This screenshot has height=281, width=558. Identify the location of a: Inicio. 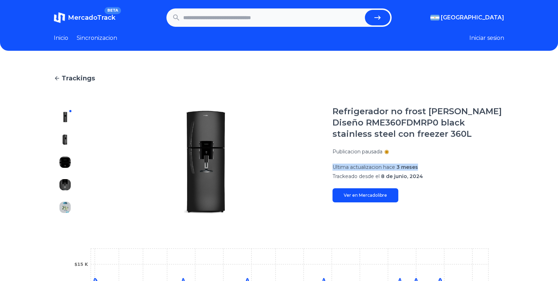
(61, 38).